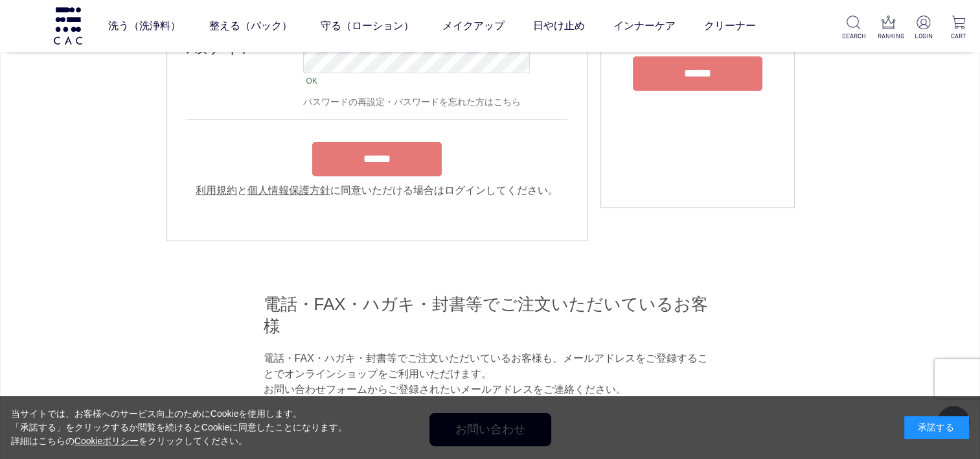 This screenshot has width=980, height=459. Describe the element at coordinates (416, 81) in the screenshot. I see `div: OK` at that location.